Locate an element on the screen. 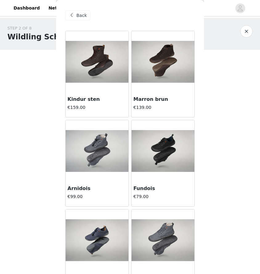 The image size is (260, 274). img: Fundois is located at coordinates (163, 151).